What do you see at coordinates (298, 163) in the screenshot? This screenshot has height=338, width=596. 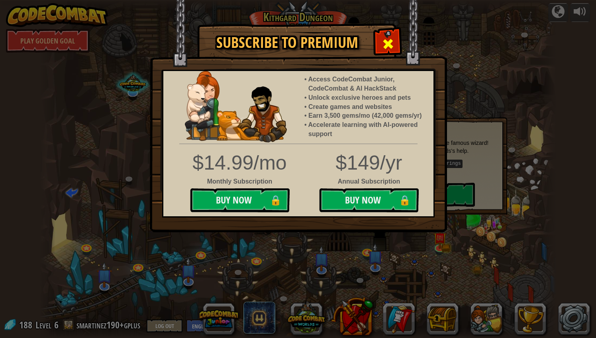 I see `div: $149/yr` at bounding box center [298, 163].